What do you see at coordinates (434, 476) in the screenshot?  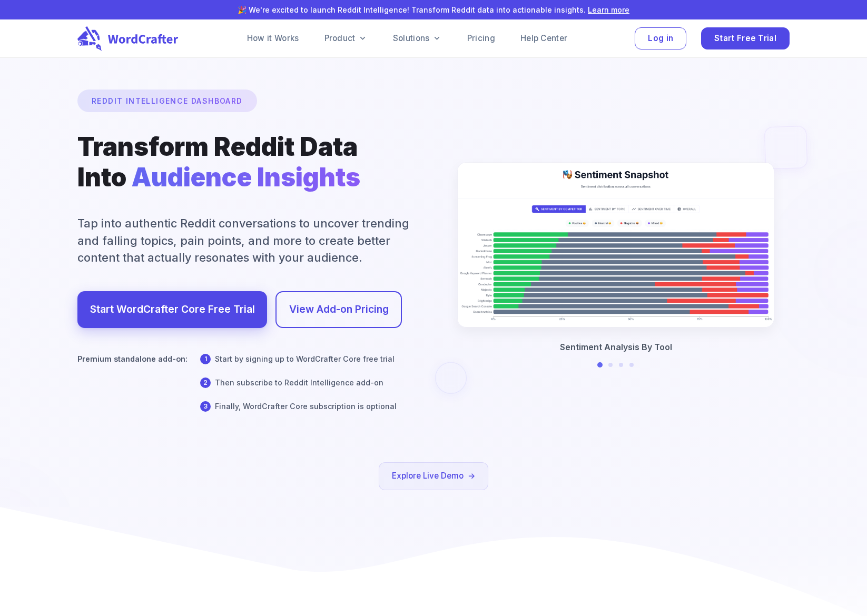 I see `a: Explore Live Demo` at bounding box center [434, 476].